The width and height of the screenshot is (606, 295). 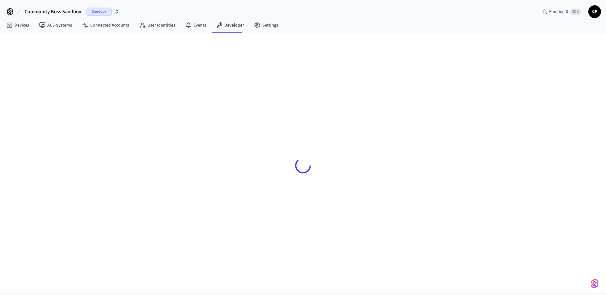 I want to click on a: User Identities, so click(x=157, y=25).